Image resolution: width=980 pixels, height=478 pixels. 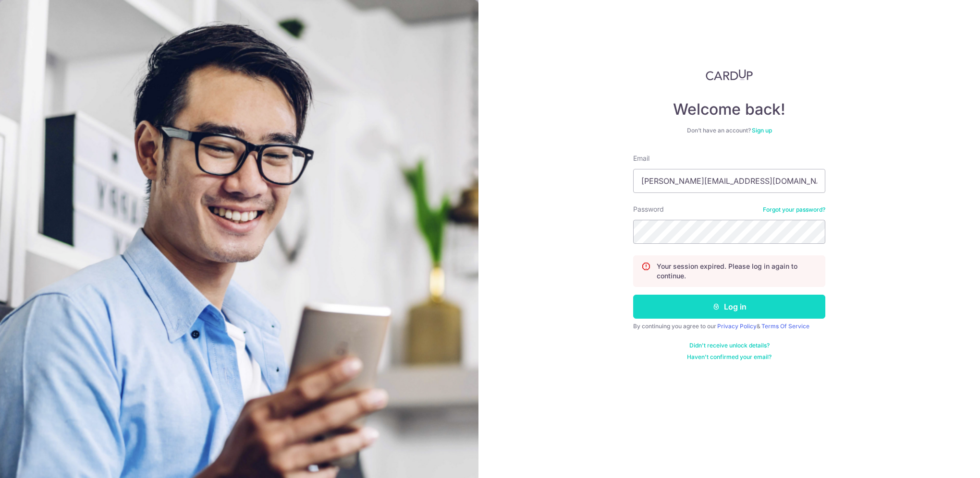 What do you see at coordinates (737, 271) in the screenshot?
I see `p: Your session expired. Please log in again to continue.` at bounding box center [737, 271].